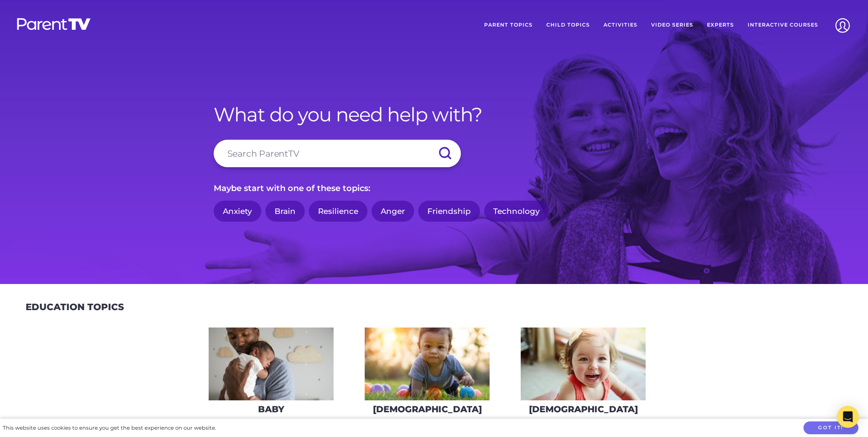  I want to click on a: Activities, so click(621, 25).